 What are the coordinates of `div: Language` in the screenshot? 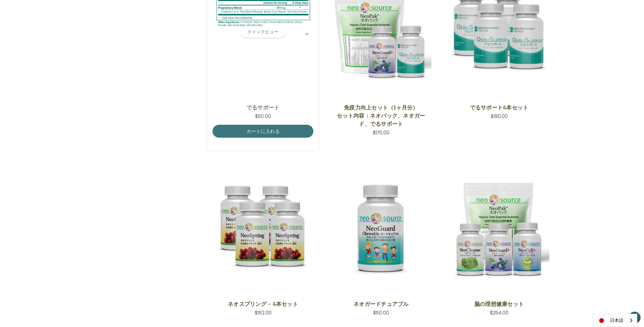 It's located at (615, 320).